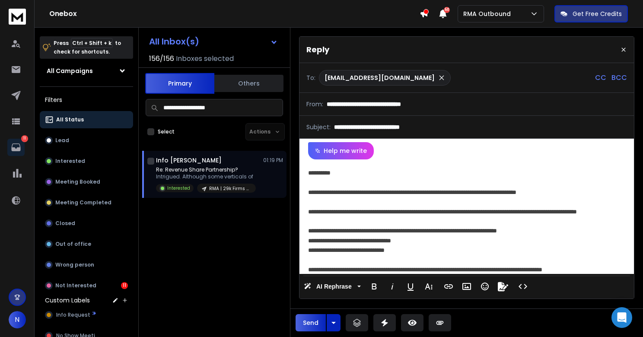  Describe the element at coordinates (86, 286) in the screenshot. I see `button: Not Interested11` at that location.